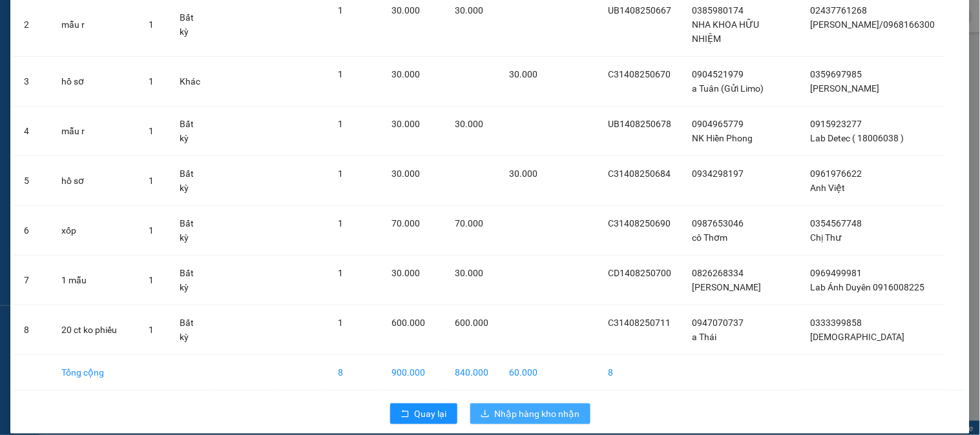  What do you see at coordinates (705, 337) in the screenshot?
I see `span: a Thái` at bounding box center [705, 337].